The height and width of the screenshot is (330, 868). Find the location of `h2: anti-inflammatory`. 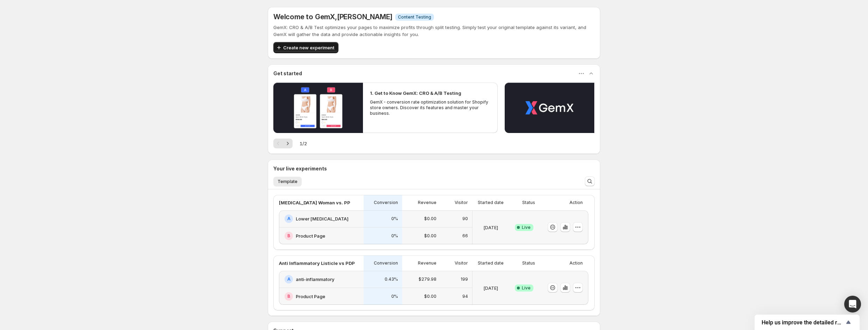

h2: anti-inflammatory is located at coordinates (315, 279).